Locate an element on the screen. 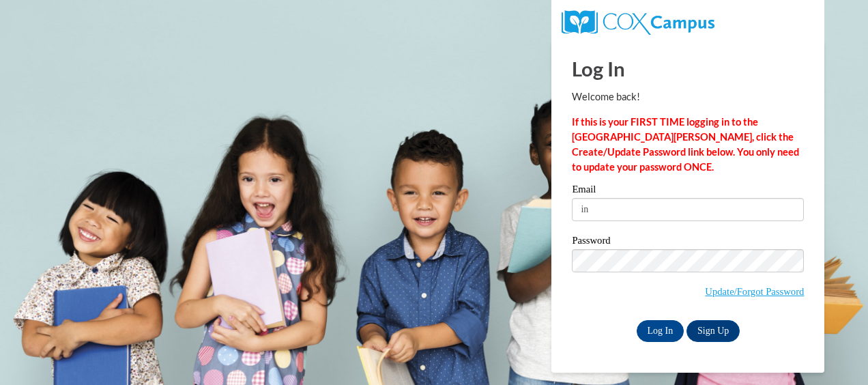  input: Log In is located at coordinates (660, 331).